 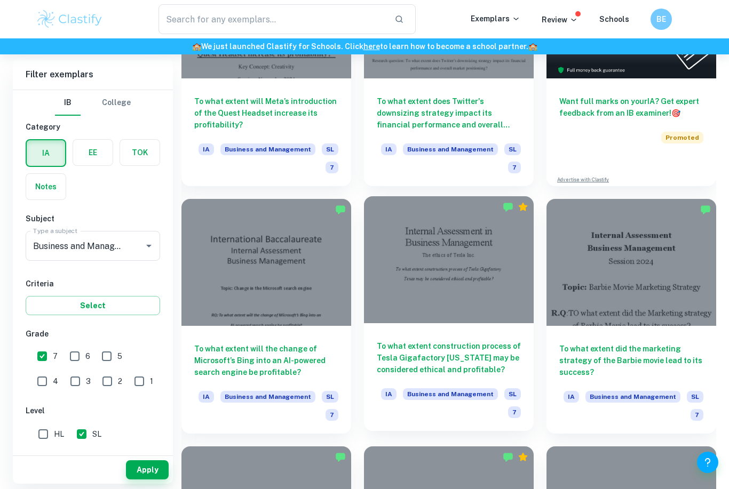 I want to click on a: To what extent did the marketing strategy of the Barbie movie lead to its success?IABusiness and ..., so click(x=631, y=317).